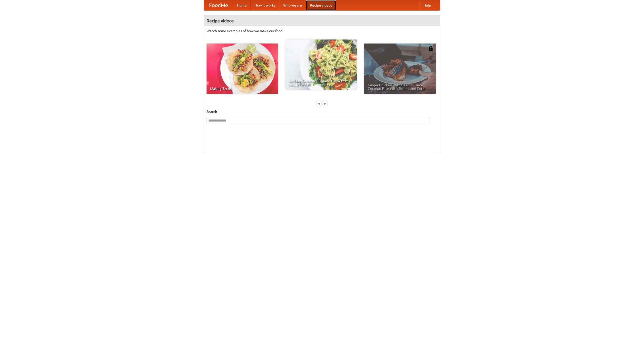  I want to click on span: An Easy, Summery Tomato Pasta That's Ready for Fall, so click(321, 83).